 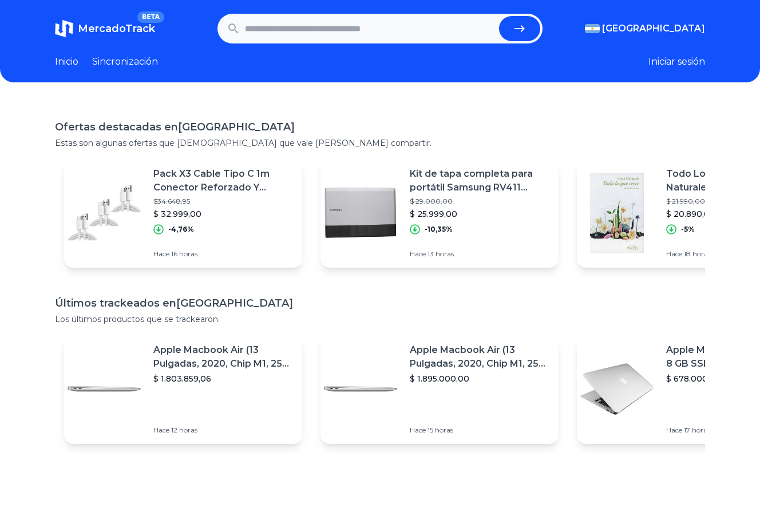 What do you see at coordinates (439, 379) in the screenshot?
I see `font: $ 1.895.000,00` at bounding box center [439, 379].